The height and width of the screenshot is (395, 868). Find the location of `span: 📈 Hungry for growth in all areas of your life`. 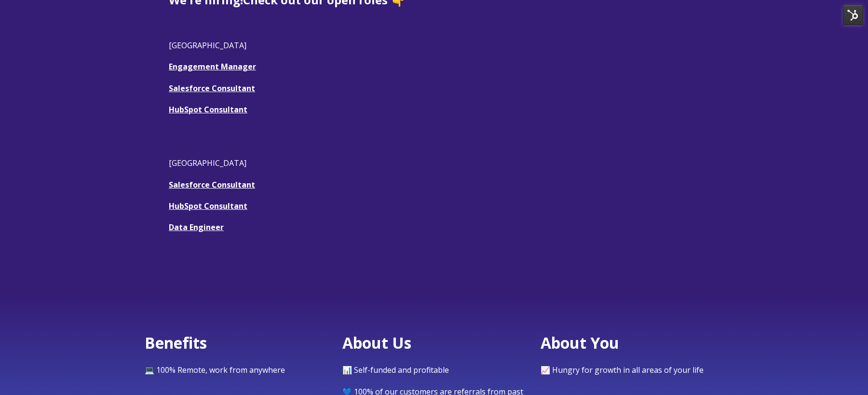

span: 📈 Hungry for growth in all areas of your life is located at coordinates (622, 370).